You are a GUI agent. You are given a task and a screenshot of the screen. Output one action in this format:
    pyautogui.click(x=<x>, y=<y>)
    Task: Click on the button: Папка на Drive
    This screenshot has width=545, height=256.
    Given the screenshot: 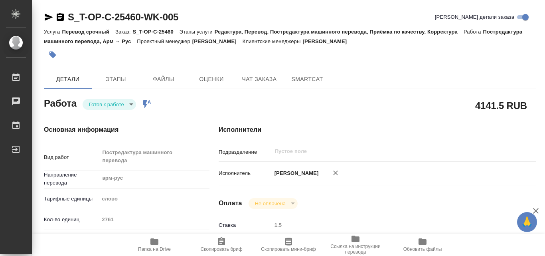 What is the action you would take?
    pyautogui.click(x=154, y=244)
    